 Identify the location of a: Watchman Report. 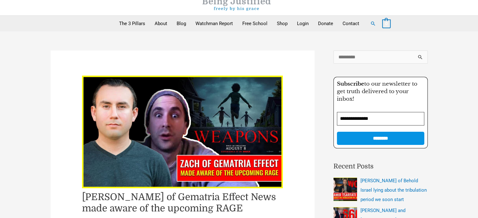
(214, 24).